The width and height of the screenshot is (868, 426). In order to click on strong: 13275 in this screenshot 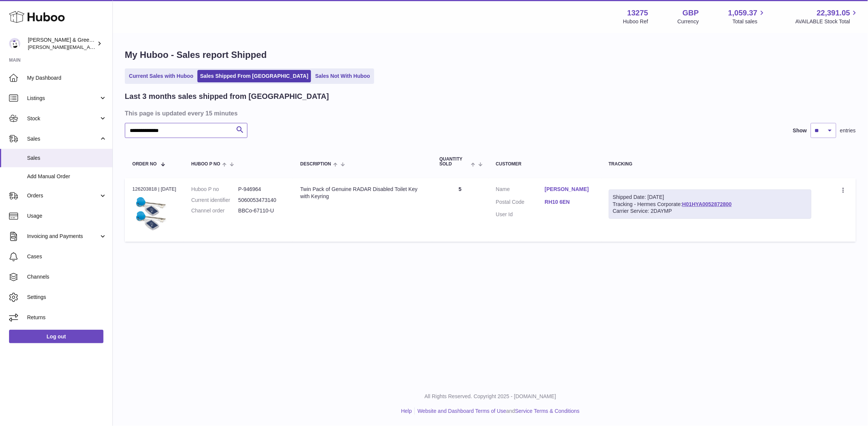, I will do `click(638, 13)`.